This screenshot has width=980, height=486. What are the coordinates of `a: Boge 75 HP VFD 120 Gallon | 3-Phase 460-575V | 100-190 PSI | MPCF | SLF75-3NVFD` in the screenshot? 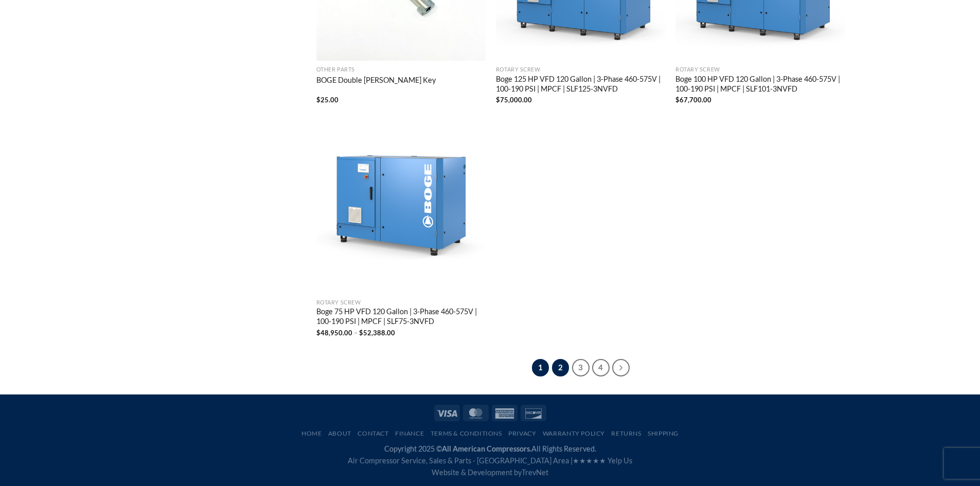 It's located at (401, 317).